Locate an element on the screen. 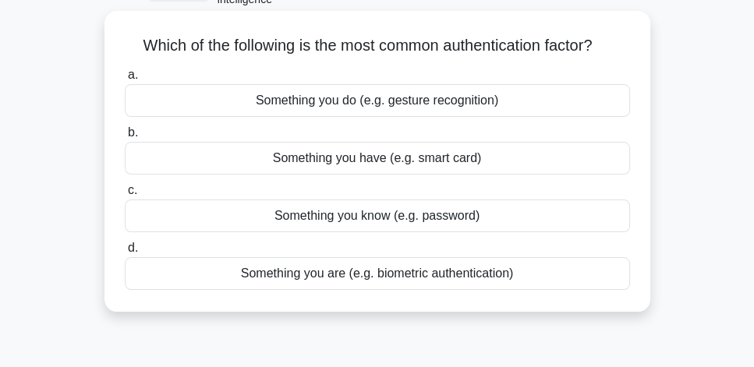 The height and width of the screenshot is (367, 754). div: Something you do (e.g. gesture recognition) is located at coordinates (377, 101).